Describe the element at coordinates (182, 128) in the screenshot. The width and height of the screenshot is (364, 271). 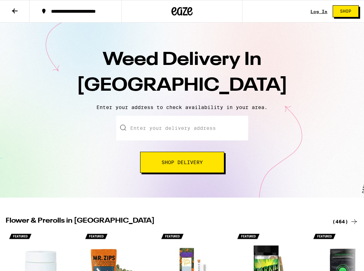
I see `input: Enter your delivery address` at that location.